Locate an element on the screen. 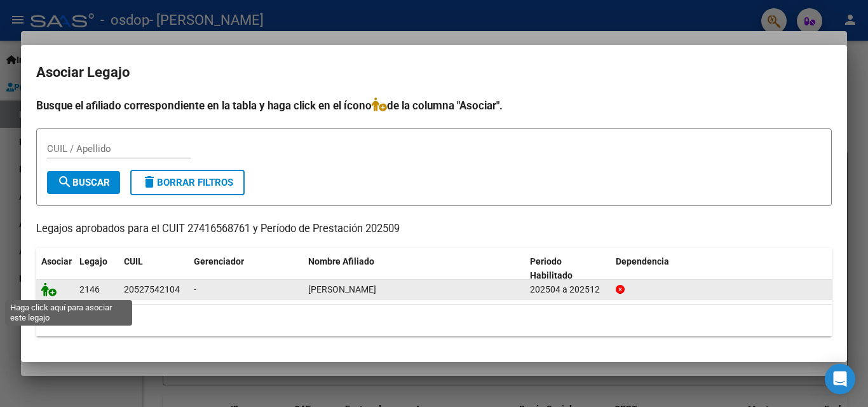 This screenshot has width=868, height=407. span: BARBOTTI BERNARDO JOSE is located at coordinates (342, 289).